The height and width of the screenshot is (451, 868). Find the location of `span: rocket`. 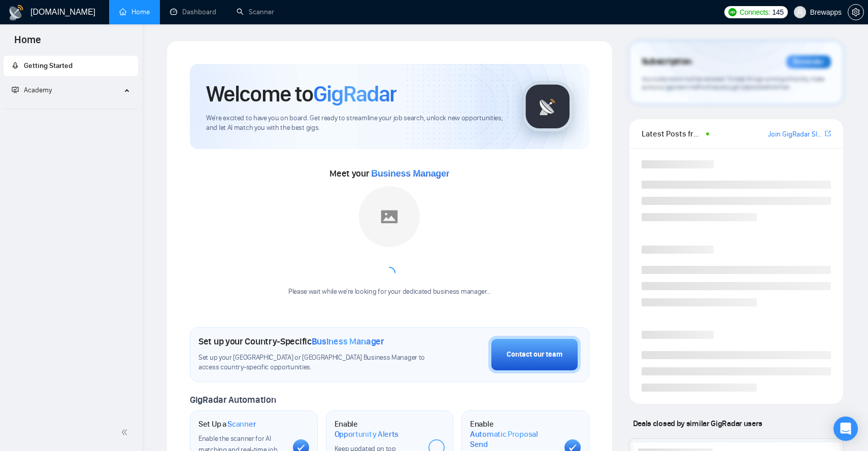

span: rocket is located at coordinates (15, 65).